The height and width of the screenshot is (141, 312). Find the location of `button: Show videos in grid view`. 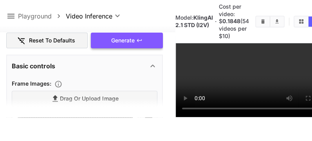

button: Show videos in grid view is located at coordinates (301, 22).